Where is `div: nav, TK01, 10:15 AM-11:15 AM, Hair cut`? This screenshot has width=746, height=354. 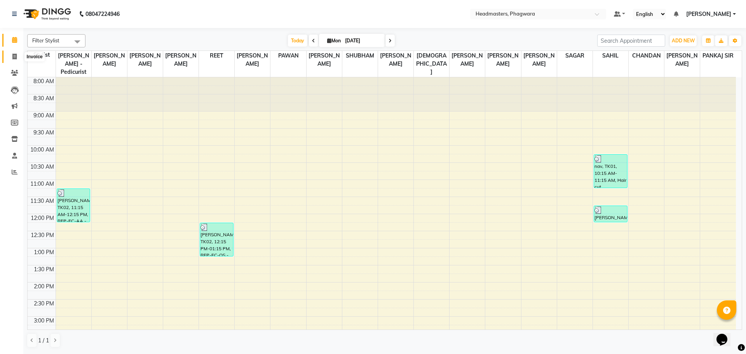 div: nav, TK01, 10:15 AM-11:15 AM, Hair cut is located at coordinates (610, 171).